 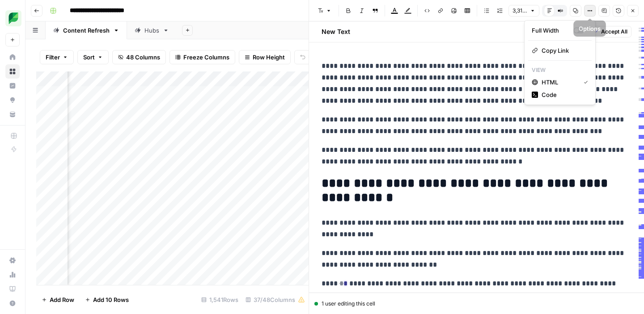 What do you see at coordinates (523, 11) in the screenshot?
I see `button: 3,318 words` at bounding box center [523, 11].